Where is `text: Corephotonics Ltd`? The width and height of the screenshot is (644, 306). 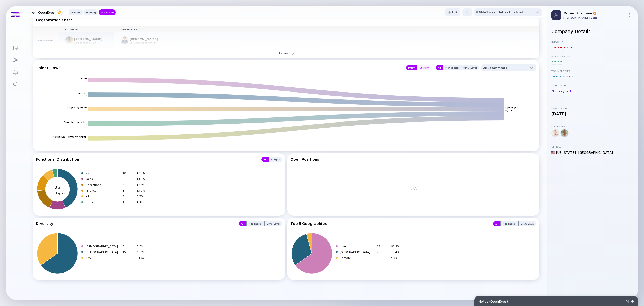
text: Corephotonics Ltd is located at coordinates (76, 123).